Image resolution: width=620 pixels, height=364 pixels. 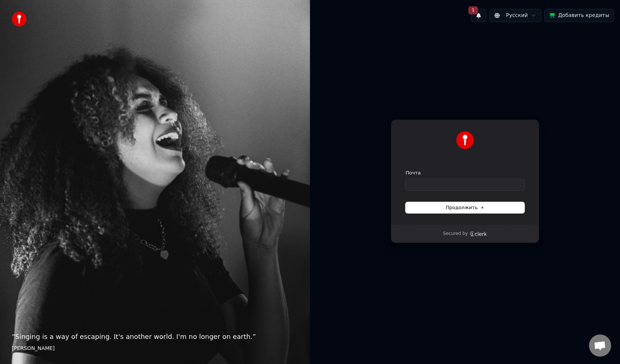 I want to click on span: Продолжить, so click(x=465, y=208).